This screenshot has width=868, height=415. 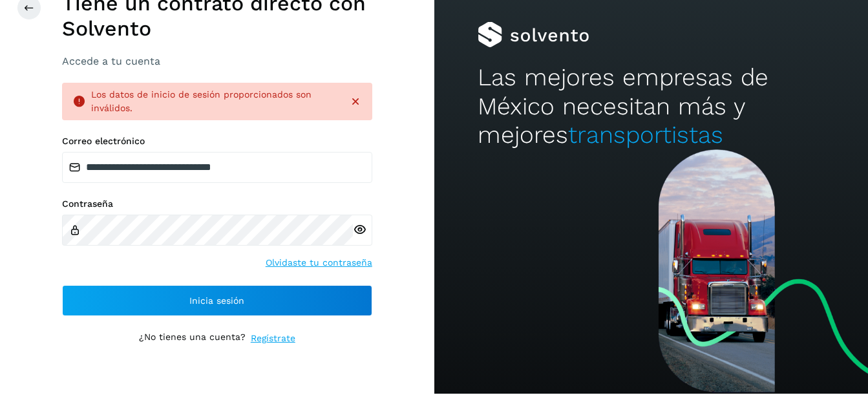 What do you see at coordinates (192, 338) in the screenshot?
I see `p: ¿No tienes una cuenta?` at bounding box center [192, 338].